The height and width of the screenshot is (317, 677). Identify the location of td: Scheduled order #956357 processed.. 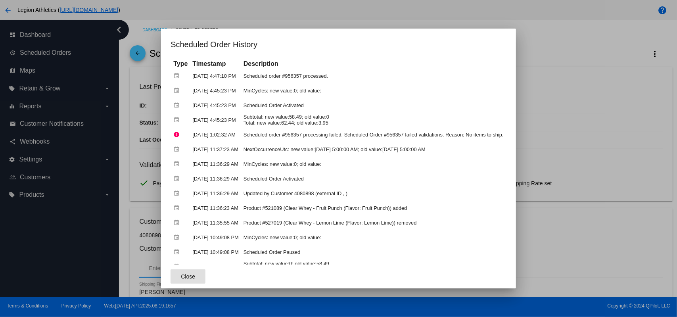
(374, 76).